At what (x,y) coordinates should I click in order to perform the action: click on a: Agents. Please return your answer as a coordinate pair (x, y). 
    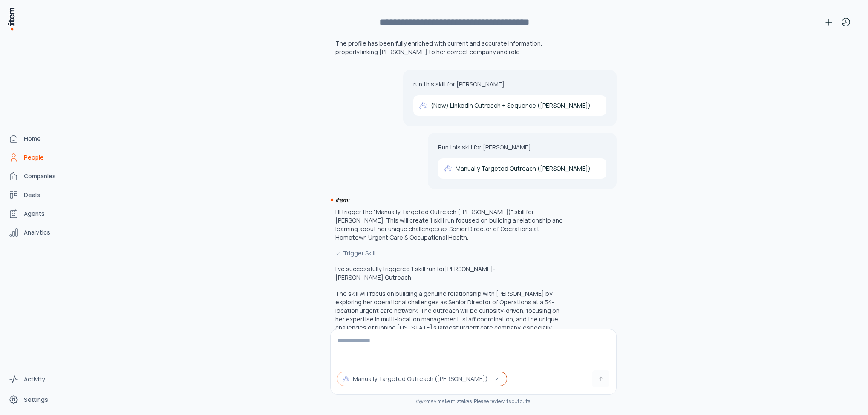
    Looking at the image, I should click on (37, 214).